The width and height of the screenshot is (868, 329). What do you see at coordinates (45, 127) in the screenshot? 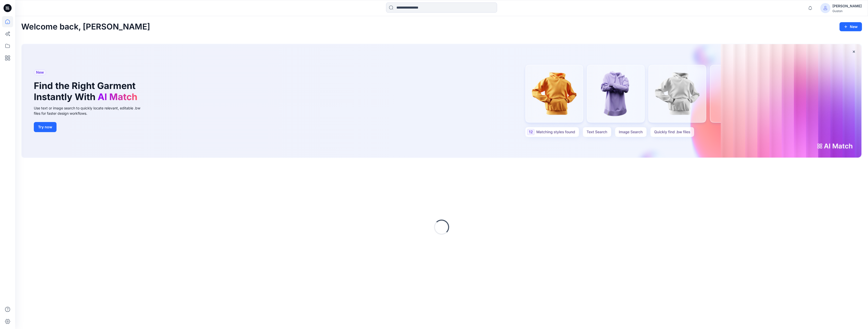
I see `button: Try now` at bounding box center [45, 127].